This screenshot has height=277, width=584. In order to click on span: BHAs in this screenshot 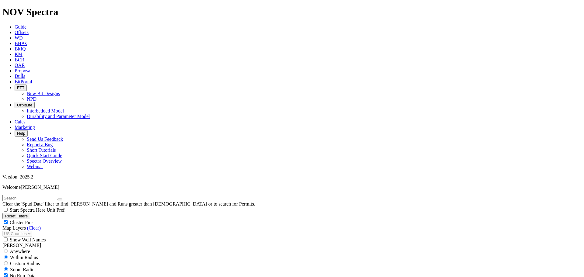, I will do `click(21, 43)`.